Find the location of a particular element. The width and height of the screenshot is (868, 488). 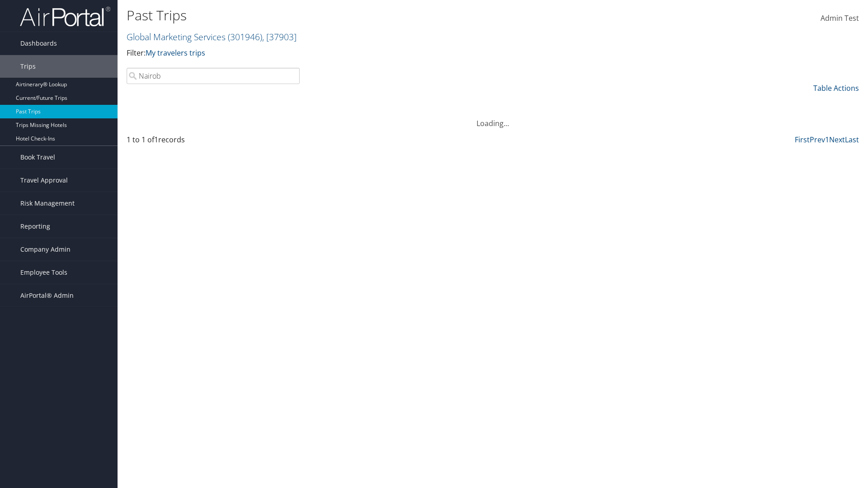

span: Reporting is located at coordinates (35, 227).